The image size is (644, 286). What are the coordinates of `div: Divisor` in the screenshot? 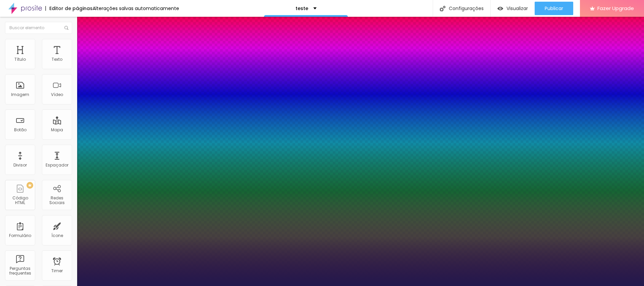 It's located at (20, 165).